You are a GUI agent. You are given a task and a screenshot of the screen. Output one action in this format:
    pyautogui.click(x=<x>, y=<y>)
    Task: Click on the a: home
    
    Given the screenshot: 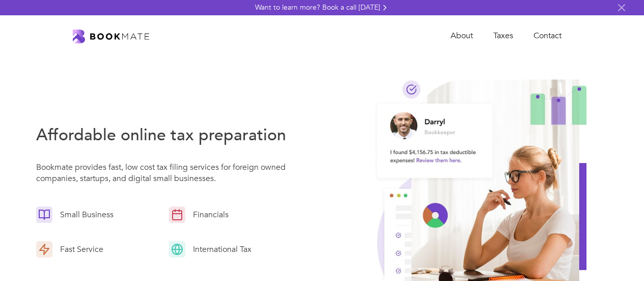 What is the action you would take?
    pyautogui.click(x=111, y=36)
    